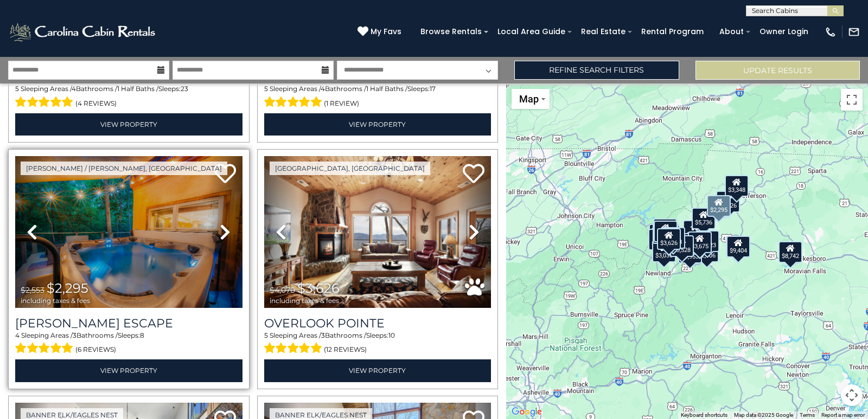 This screenshot has height=419, width=868. What do you see at coordinates (68, 288) in the screenshot?
I see `span: $2,295` at bounding box center [68, 288].